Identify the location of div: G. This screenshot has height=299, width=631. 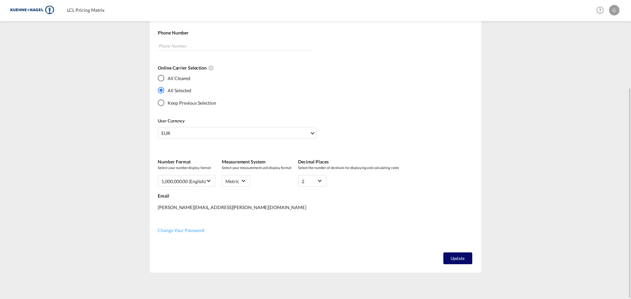
(614, 10).